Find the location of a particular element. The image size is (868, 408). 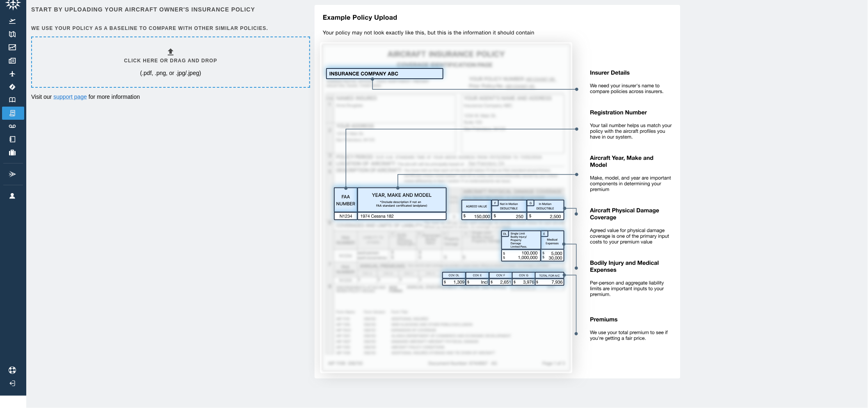

h6: We use your policy as a baseline to compare with other similar policies. is located at coordinates (170, 28).